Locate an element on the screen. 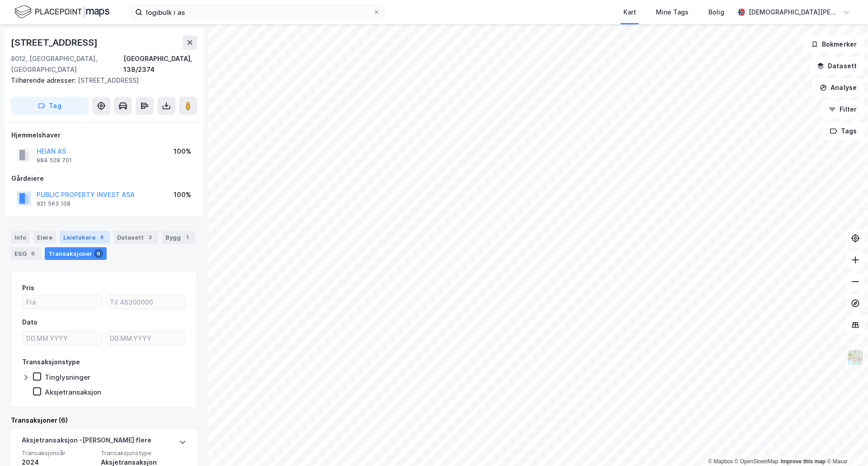  input: Fra is located at coordinates (62, 302).